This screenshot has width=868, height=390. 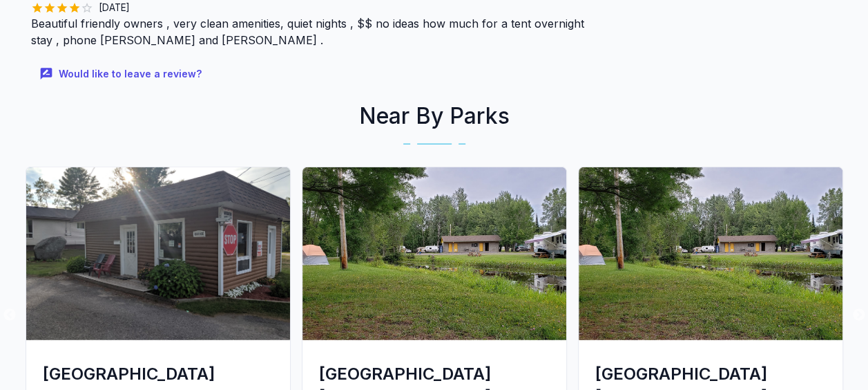 I want to click on img: Dreany Haven Campground, so click(x=158, y=253).